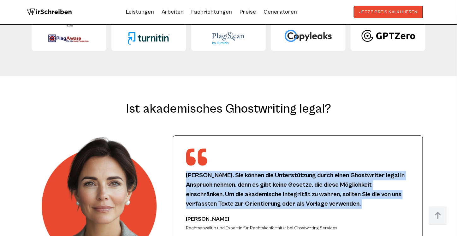  I want to click on button: JETZT PREIS KALKULIEREN, so click(389, 12).